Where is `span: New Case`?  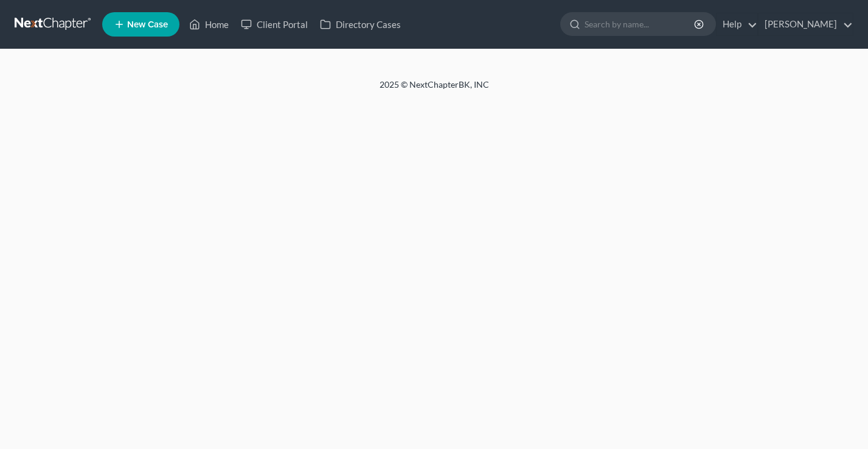 span: New Case is located at coordinates (147, 25).